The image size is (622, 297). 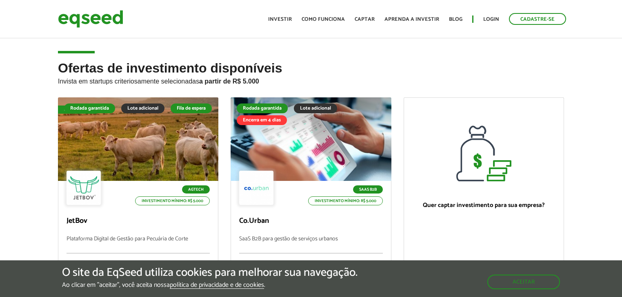 I want to click on a: Cadastre-se, so click(x=537, y=19).